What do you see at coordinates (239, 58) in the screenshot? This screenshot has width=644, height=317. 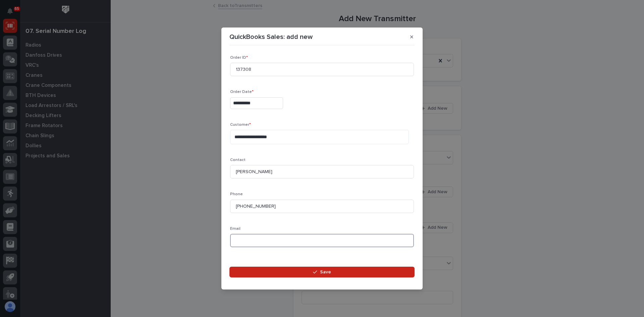 I see `span: Order ID` at bounding box center [239, 58].